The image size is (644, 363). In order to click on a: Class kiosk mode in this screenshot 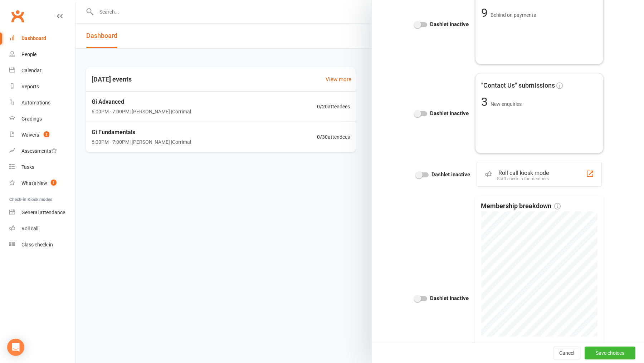, I will do `click(42, 244)`.